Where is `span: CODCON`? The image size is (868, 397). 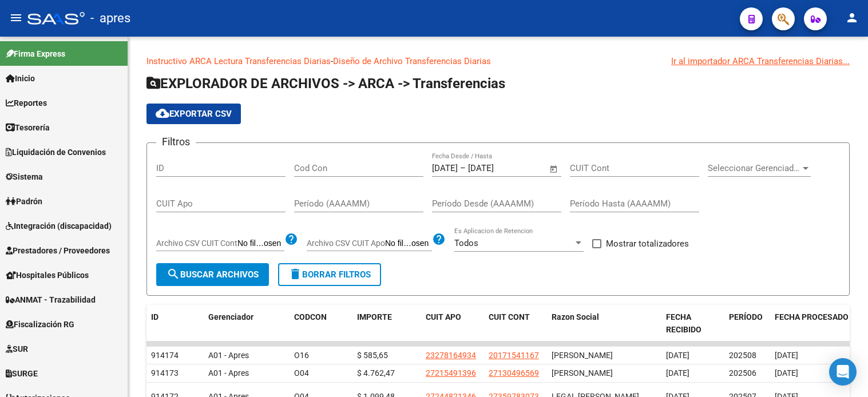
span: CODCON is located at coordinates (310, 316).